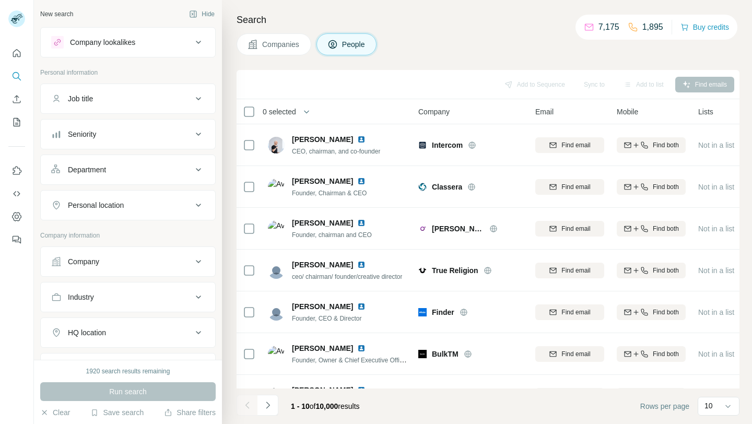 The height and width of the screenshot is (424, 752). I want to click on div: 1920 search results remaining, so click(128, 371).